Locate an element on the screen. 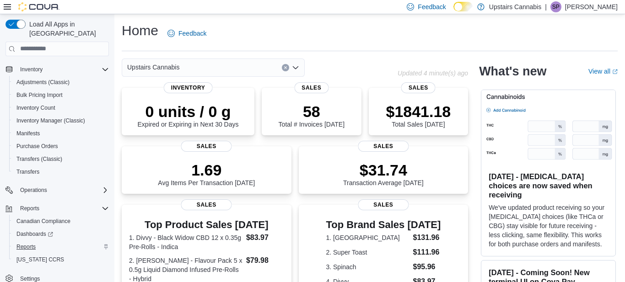 This screenshot has width=625, height=282. button: Inventory Count is located at coordinates (61, 108).